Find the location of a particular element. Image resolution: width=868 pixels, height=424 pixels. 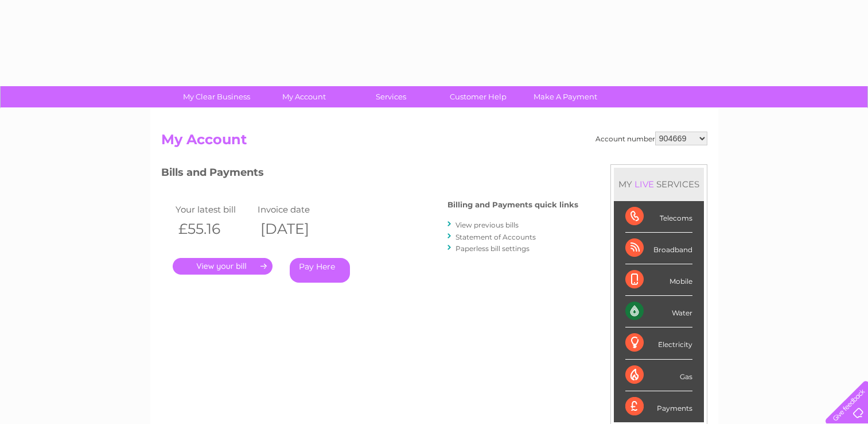

div: Mobile is located at coordinates (659, 279).